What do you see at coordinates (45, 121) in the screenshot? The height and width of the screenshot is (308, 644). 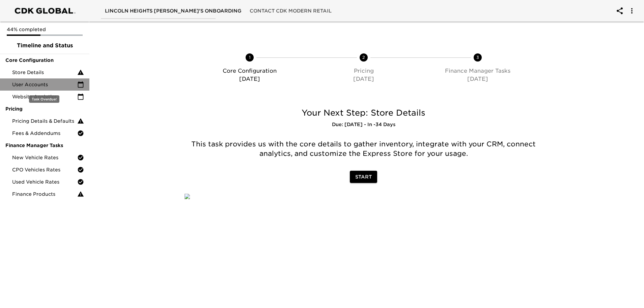 I see `span: Pricing Details & Defaults` at bounding box center [45, 121].